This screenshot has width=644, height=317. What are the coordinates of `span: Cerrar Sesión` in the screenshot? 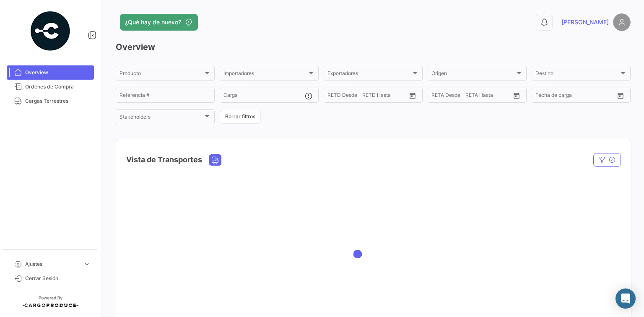 It's located at (58, 278).